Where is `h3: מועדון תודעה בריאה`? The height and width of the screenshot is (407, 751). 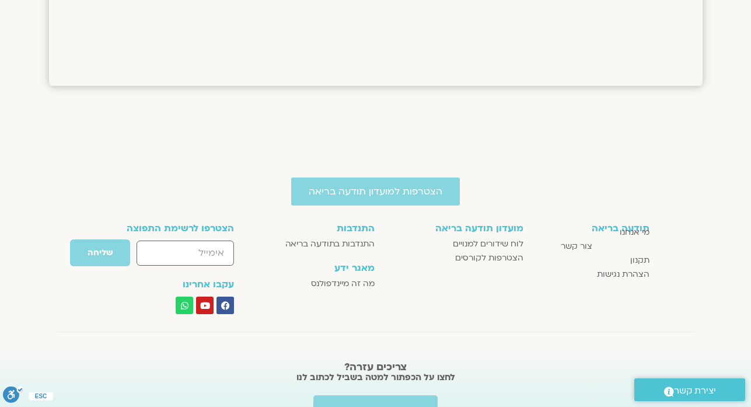 h3: מועדון תודעה בריאה is located at coordinates (455, 228).